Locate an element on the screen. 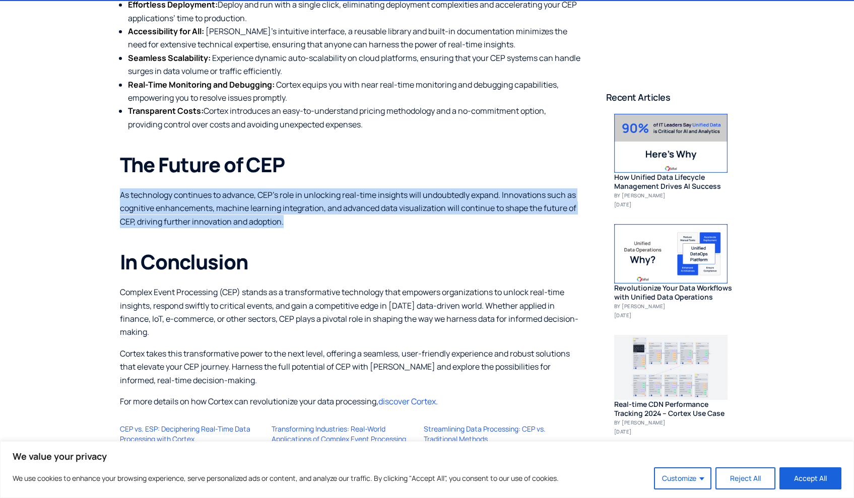 Image resolution: width=854 pixels, height=498 pixels. strong: The Future of CEP is located at coordinates (202, 164).